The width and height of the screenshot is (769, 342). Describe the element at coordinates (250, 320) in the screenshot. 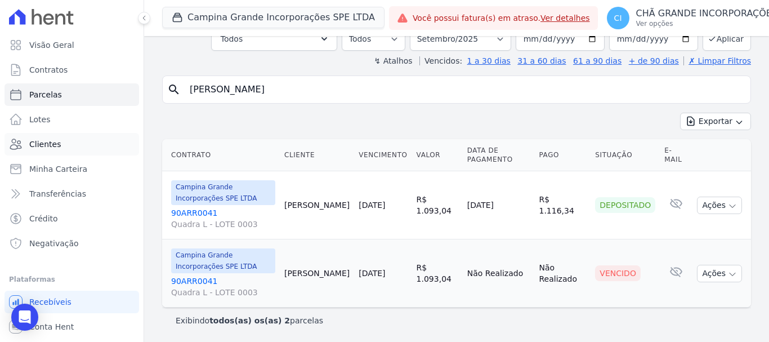

I see `b: todos(as) os(as) 2` at that location.